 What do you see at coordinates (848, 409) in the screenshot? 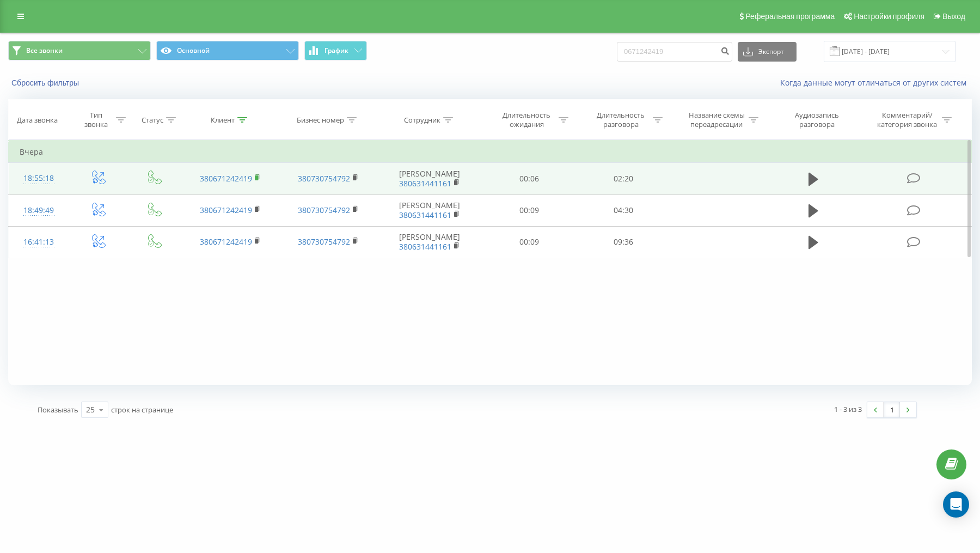
I see `div: 1 - 3 из 3` at bounding box center [848, 409].